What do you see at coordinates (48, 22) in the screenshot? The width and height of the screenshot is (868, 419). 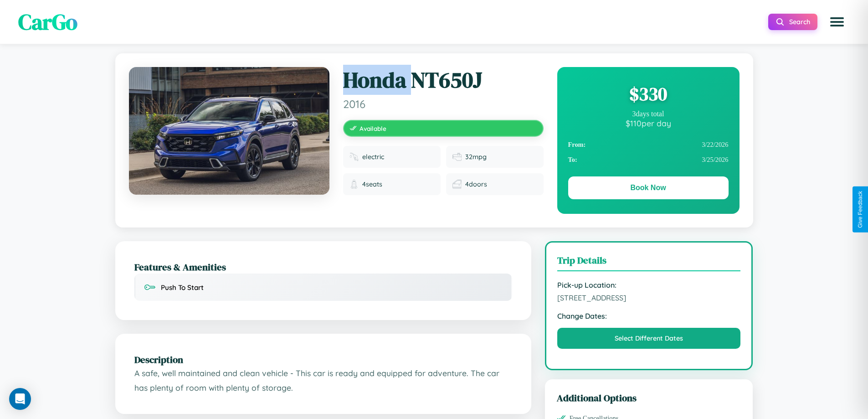 I see `span: CarGo` at bounding box center [48, 22].